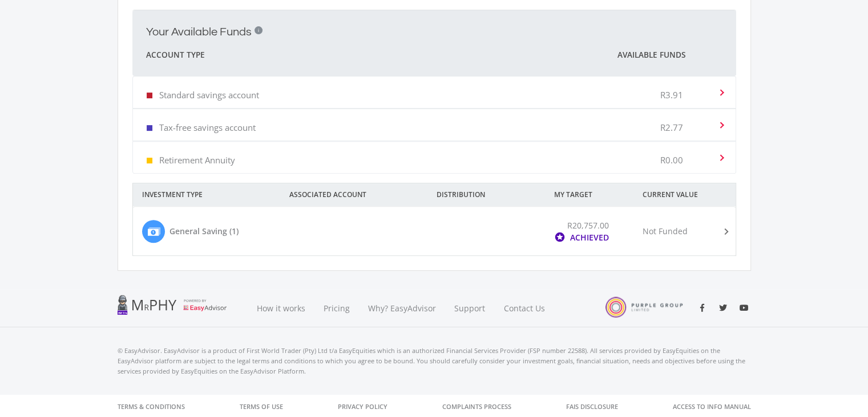 This screenshot has width=868, height=417. Describe the element at coordinates (434, 124) in the screenshot. I see `div: Your Available Funds i Account Type Available Funds` at that location.